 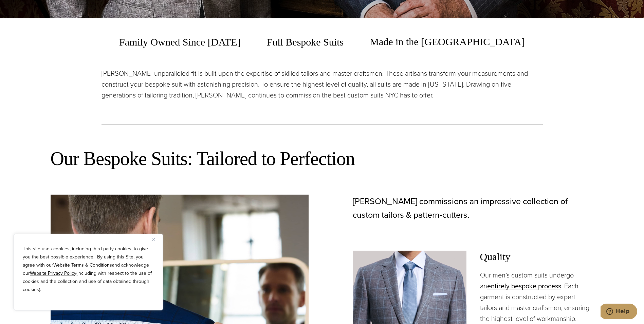 What do you see at coordinates (53, 272) in the screenshot?
I see `a: Website Privacy Policy` at bounding box center [53, 272].